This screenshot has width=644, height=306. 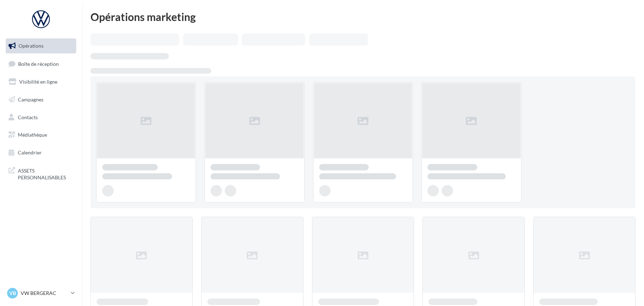 What do you see at coordinates (41, 64) in the screenshot?
I see `a: Boîte de réception` at bounding box center [41, 64].